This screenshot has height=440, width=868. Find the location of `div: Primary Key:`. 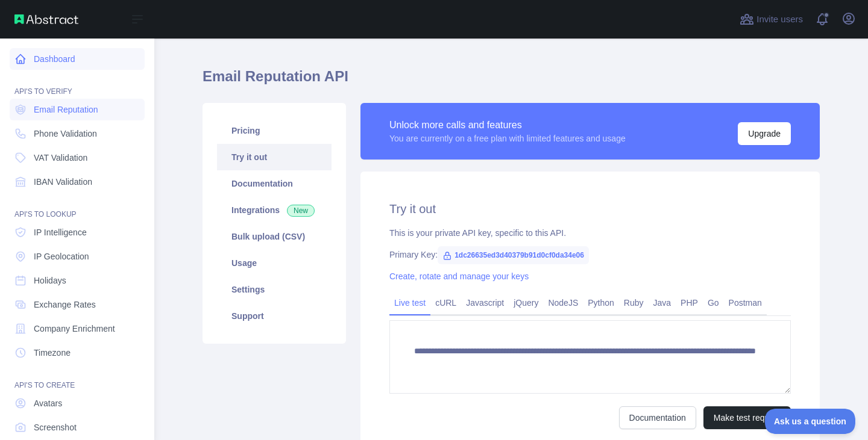

div: Primary Key: is located at coordinates (590, 255).